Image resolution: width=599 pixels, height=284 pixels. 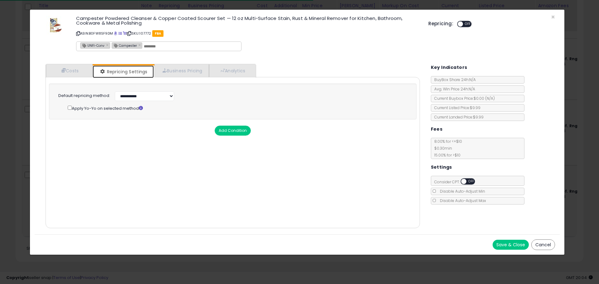 I want to click on p: ASIN: B0FW8SF9DM | SKU: 107772, so click(x=248, y=33).